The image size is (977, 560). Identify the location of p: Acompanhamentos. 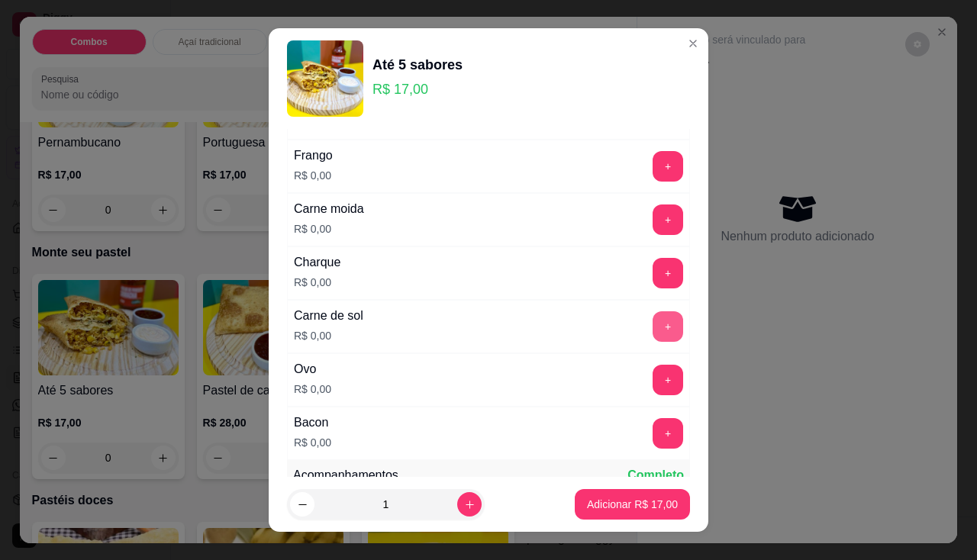
(346, 475).